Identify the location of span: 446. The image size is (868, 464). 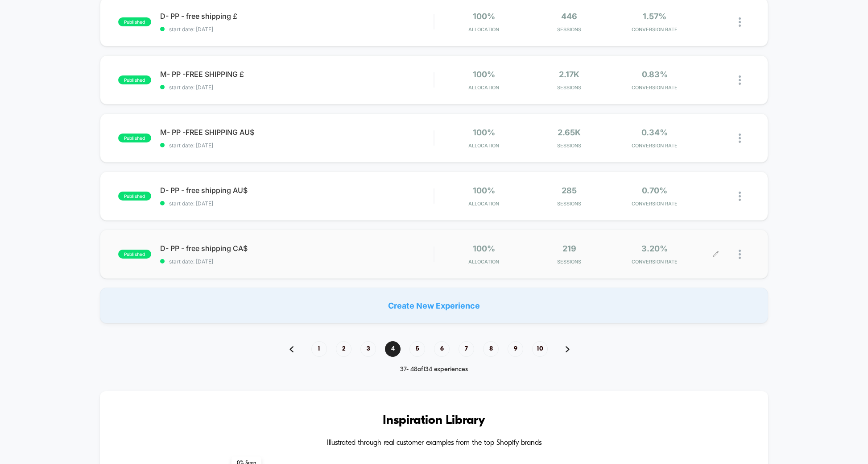
(570, 16).